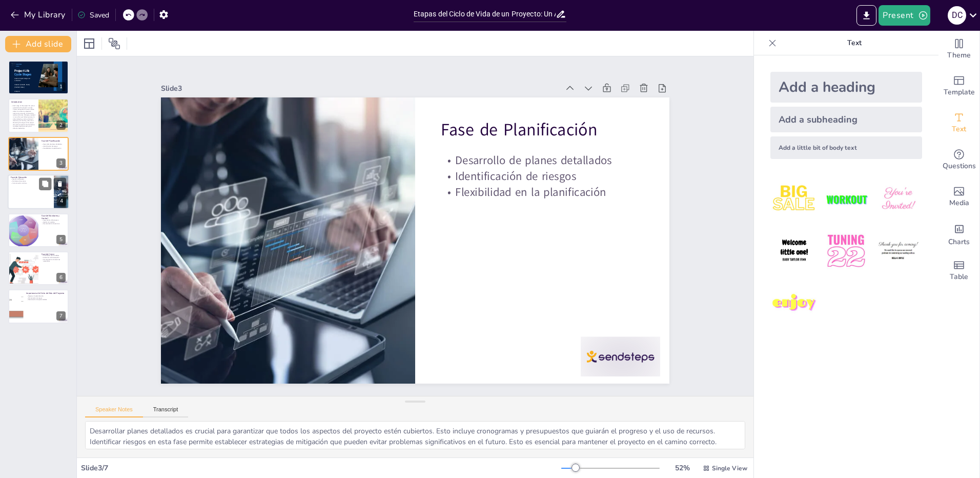 This screenshot has height=478, width=980. Describe the element at coordinates (53, 255) in the screenshot. I see `p: Finalización de actividades` at that location.